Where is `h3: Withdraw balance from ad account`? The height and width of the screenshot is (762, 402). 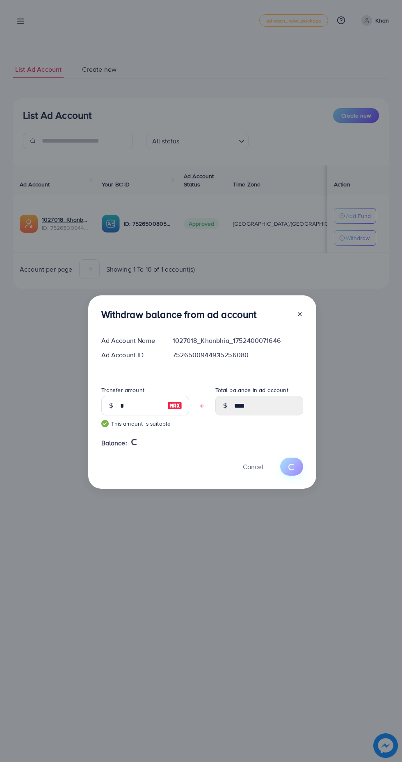
h3: Withdraw balance from ad account is located at coordinates (179, 314).